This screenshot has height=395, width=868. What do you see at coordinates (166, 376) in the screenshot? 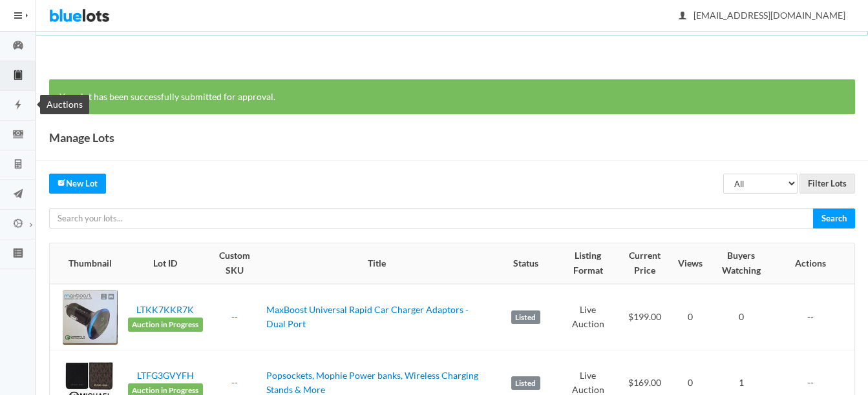
I see `a: LTFG3GVYFH` at bounding box center [166, 376].